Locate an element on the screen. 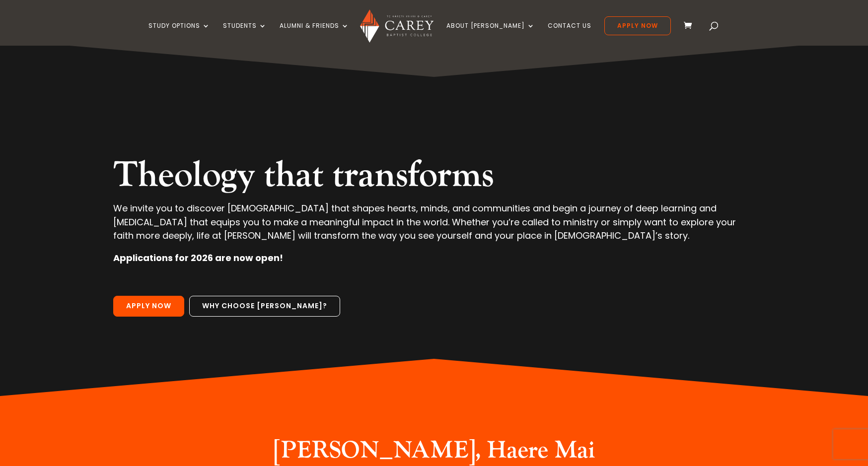  h2: Theology that transforms is located at coordinates (434, 178).